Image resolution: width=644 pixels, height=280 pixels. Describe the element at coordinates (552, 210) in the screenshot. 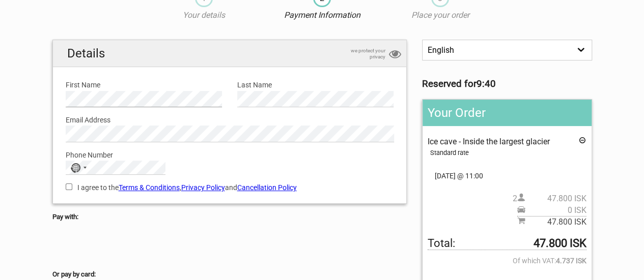

I see `span: Pickup price` at that location.